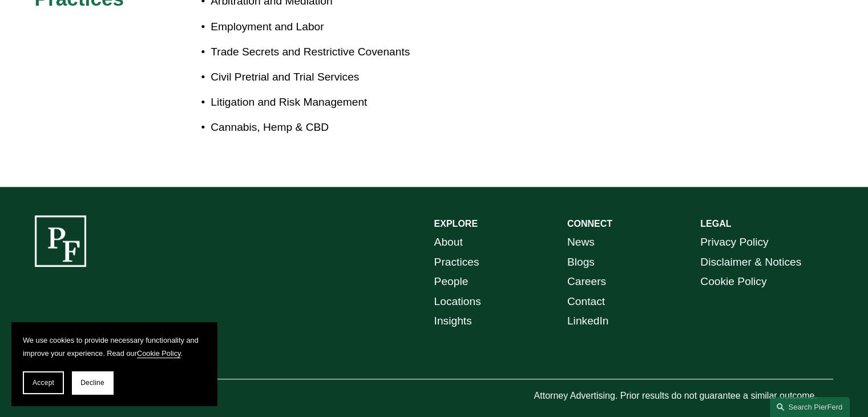 The width and height of the screenshot is (868, 417). What do you see at coordinates (43, 382) in the screenshot?
I see `span: Accept` at bounding box center [43, 382].